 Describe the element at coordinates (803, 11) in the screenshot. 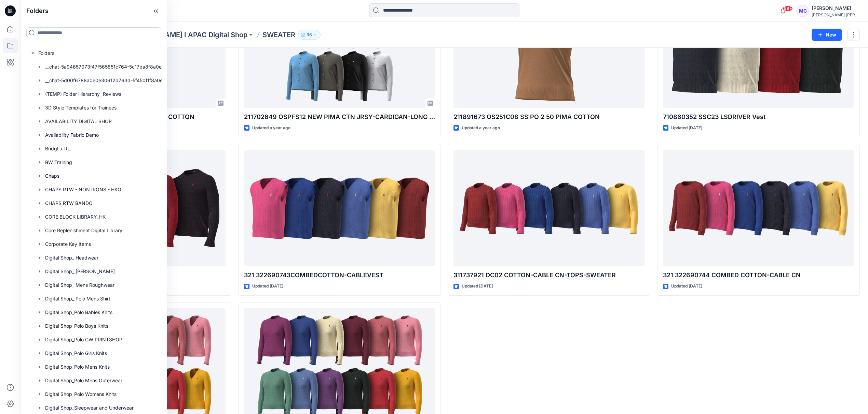

I see `div: MC` at that location.